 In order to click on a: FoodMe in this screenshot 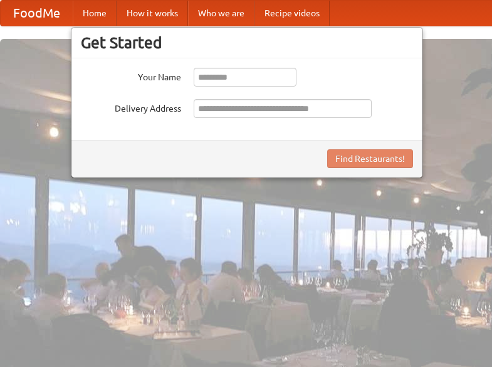, I will do `click(36, 13)`.